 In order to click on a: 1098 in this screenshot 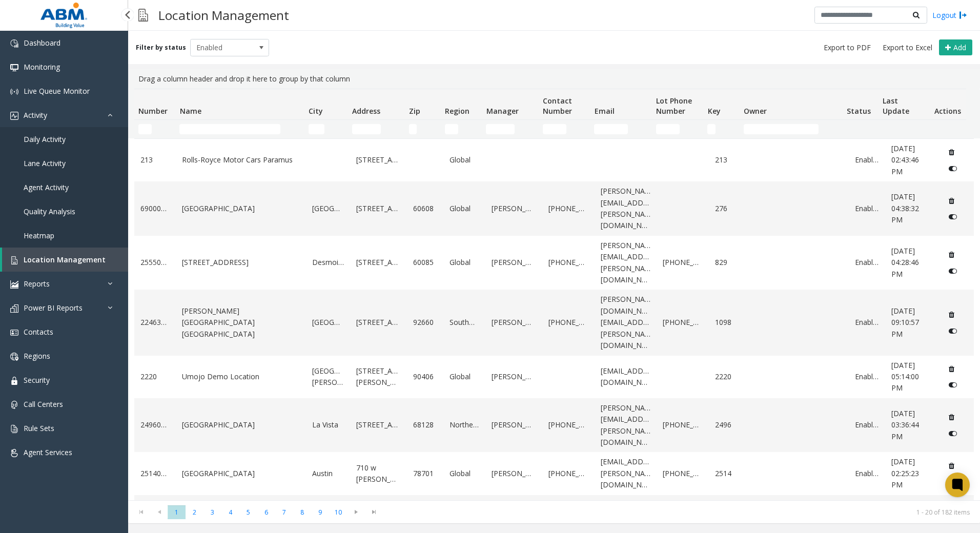, I will do `click(727, 322)`.